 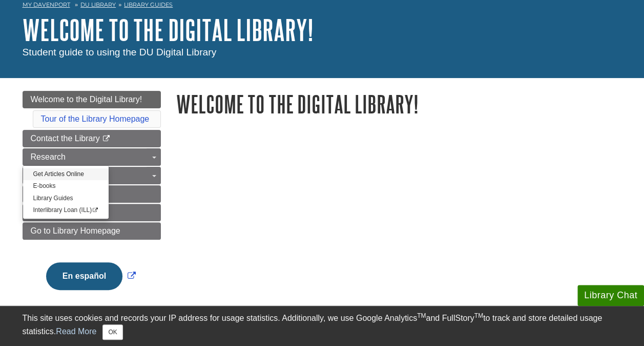 What do you see at coordinates (65, 138) in the screenshot?
I see `span: Contact the Library` at bounding box center [65, 138].